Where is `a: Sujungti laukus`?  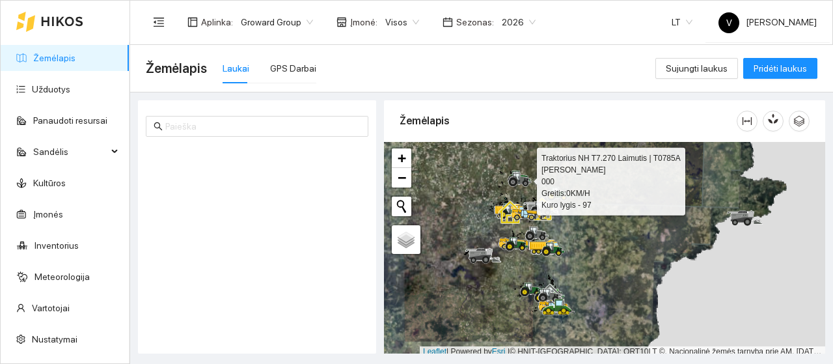
a: Sujungti laukus is located at coordinates (696, 68).